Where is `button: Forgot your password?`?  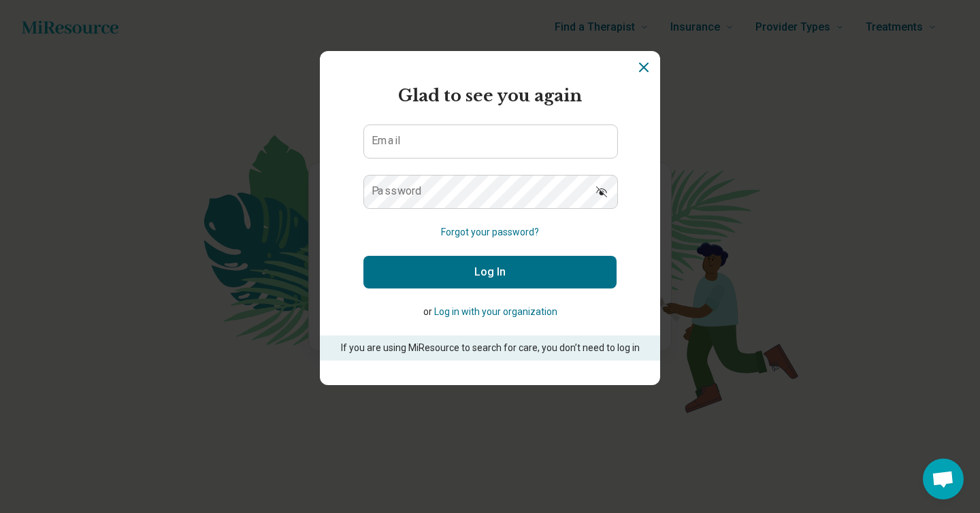 button: Forgot your password? is located at coordinates (490, 232).